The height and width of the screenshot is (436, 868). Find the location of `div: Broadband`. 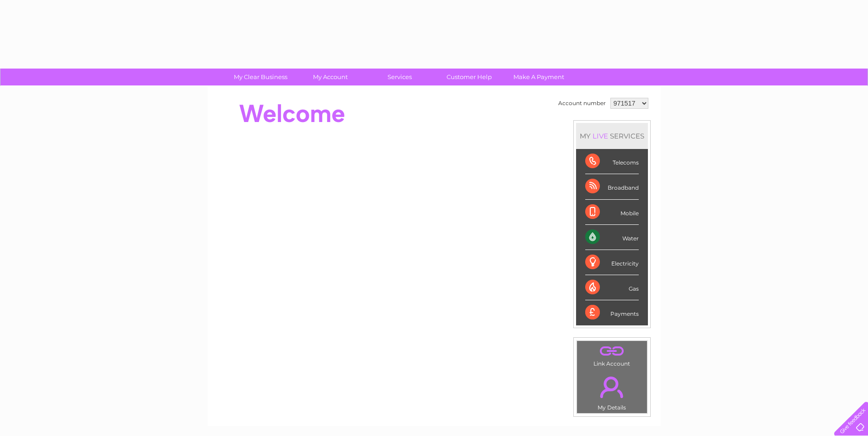

div: Broadband is located at coordinates (612, 186).